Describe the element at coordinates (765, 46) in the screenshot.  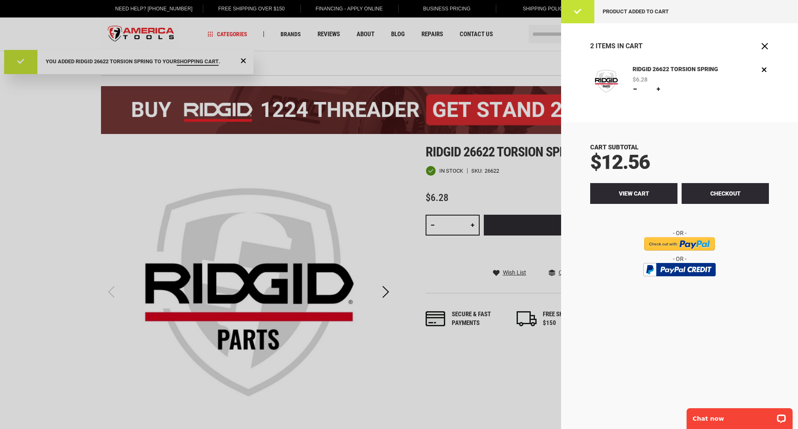
I see `button: Close` at that location.